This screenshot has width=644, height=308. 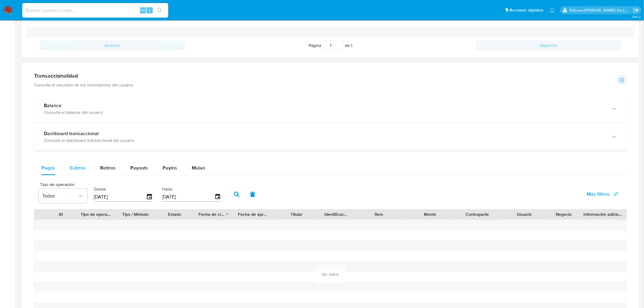 I want to click on span: Alt, so click(x=143, y=10).